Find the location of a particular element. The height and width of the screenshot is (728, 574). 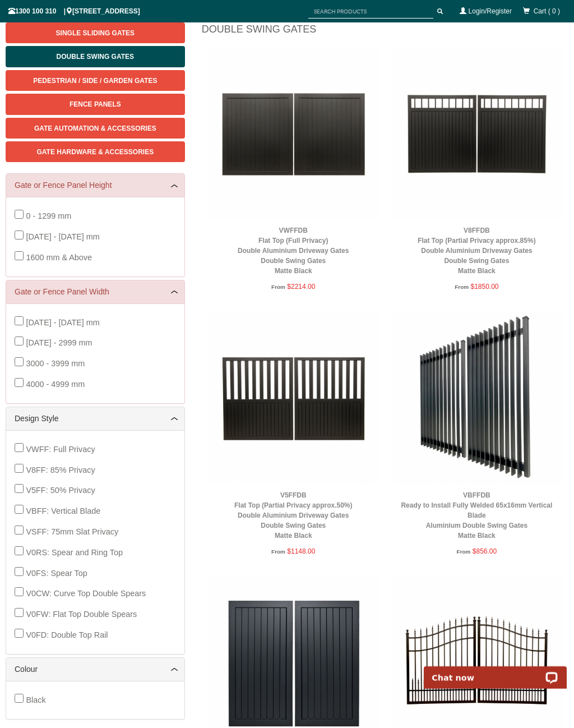

a: V5FFDBFlat Top (Partial Privacy approx.50%)Double Aluminium Driveway GatesDouble Swing GatesMatte... is located at coordinates (293, 516).